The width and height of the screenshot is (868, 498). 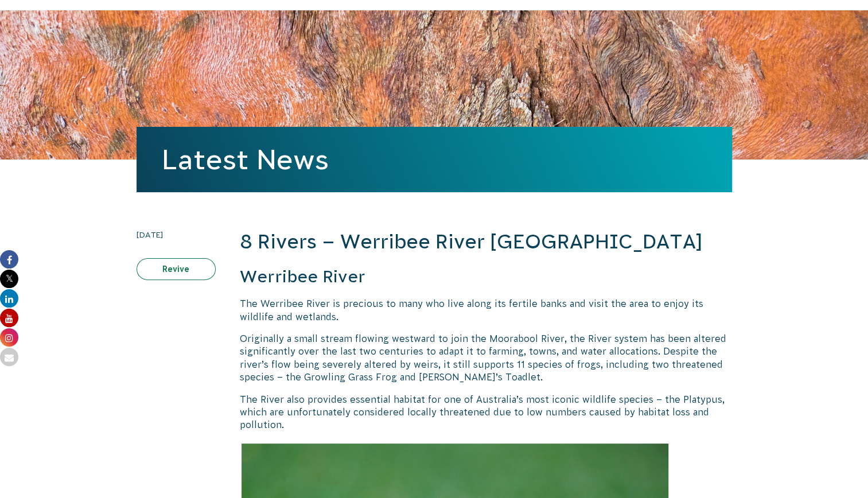 I want to click on p: Originally a small stream flowing westward to join the Moorabool River, the River system has been..., so click(x=486, y=358).